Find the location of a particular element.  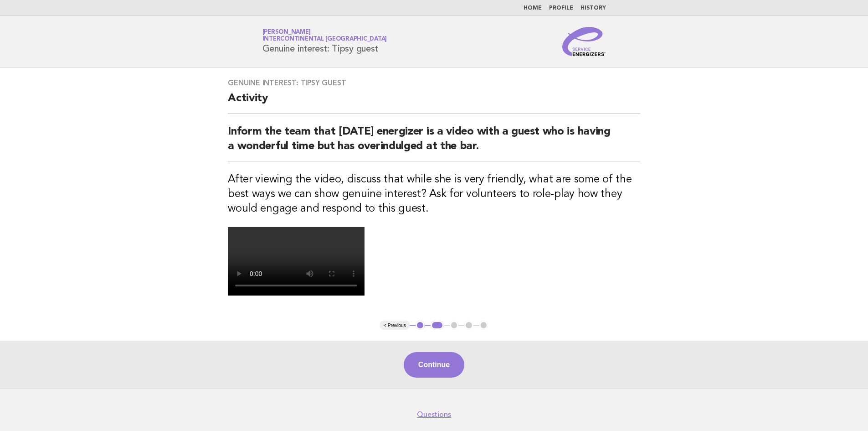

h3: Genuine interest: Tipsy guest is located at coordinates (434, 83).